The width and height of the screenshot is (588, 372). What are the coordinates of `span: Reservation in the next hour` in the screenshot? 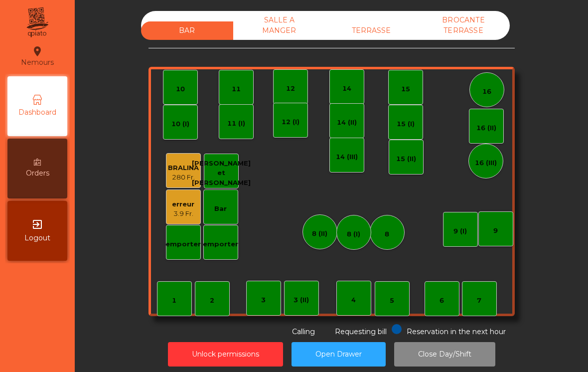 It's located at (456, 331).